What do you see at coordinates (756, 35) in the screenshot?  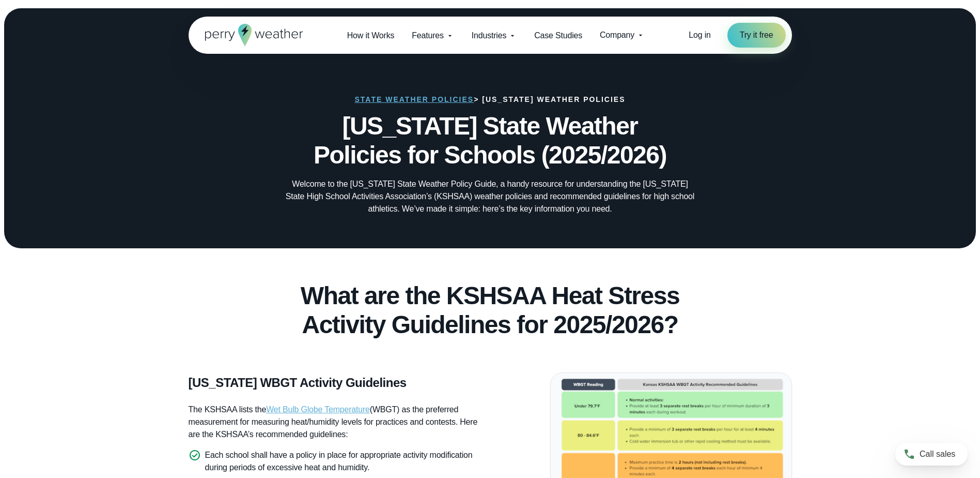 I see `span: Try it free` at bounding box center [756, 35].